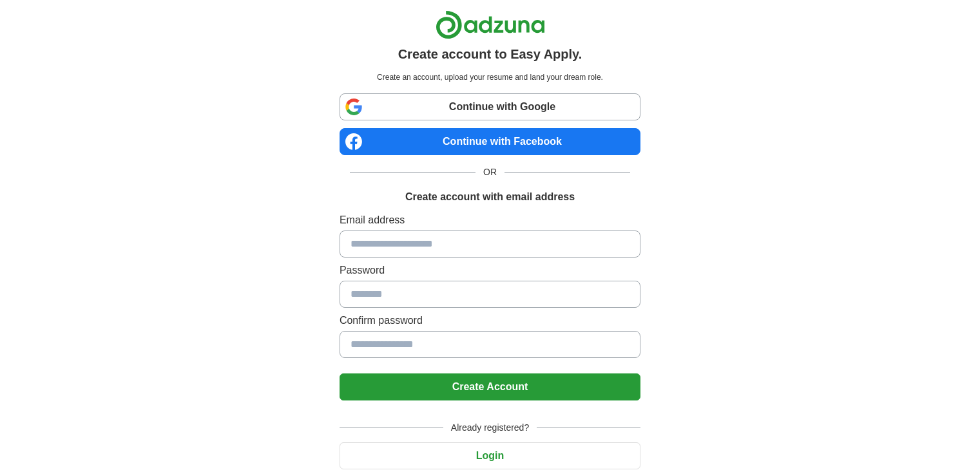 The image size is (980, 470). What do you see at coordinates (490, 387) in the screenshot?
I see `button: Create Account` at bounding box center [490, 387].